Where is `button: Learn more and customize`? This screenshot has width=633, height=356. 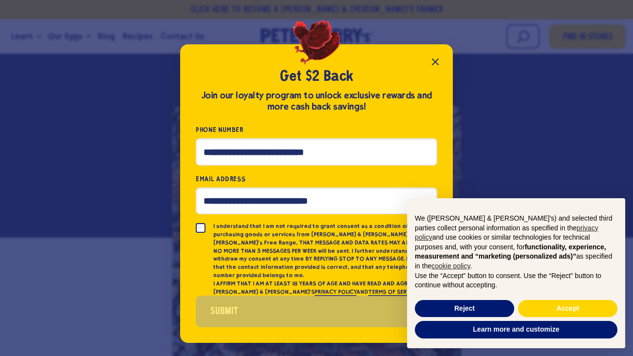
button: Learn more and customize is located at coordinates (516, 329).